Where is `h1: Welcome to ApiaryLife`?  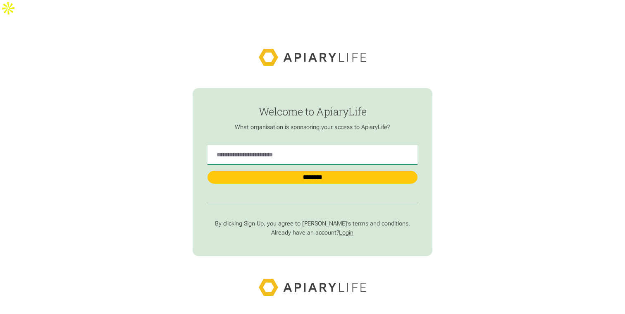
h1: Welcome to ApiaryLife is located at coordinates (312, 112).